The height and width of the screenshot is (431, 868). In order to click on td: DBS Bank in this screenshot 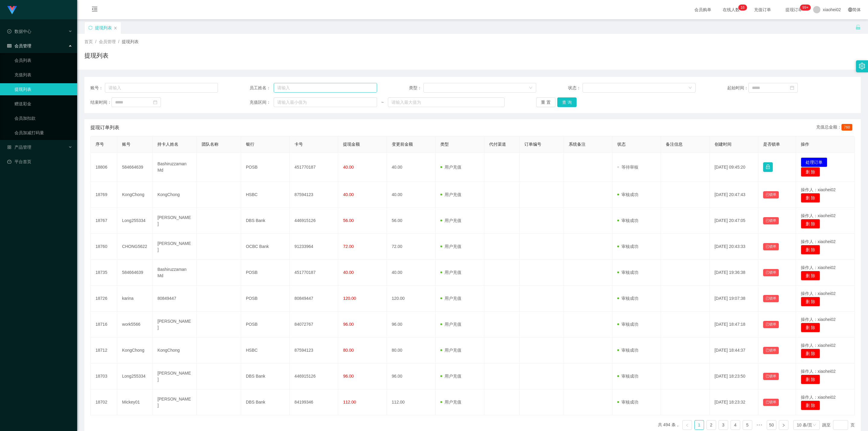, I will do `click(265, 221)`.